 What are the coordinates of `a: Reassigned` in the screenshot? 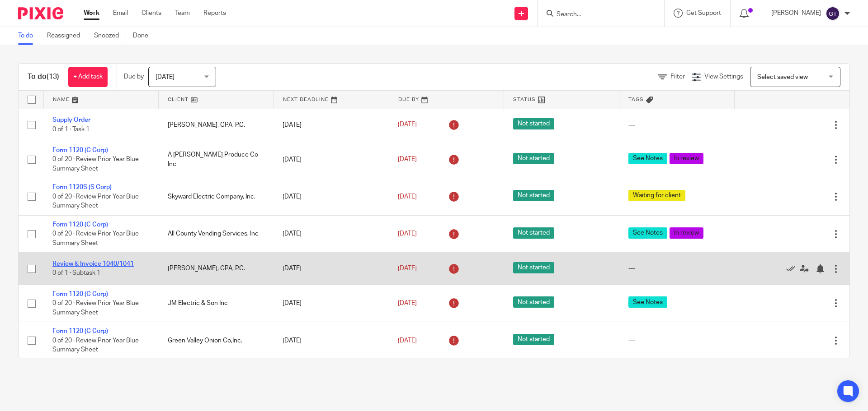 It's located at (67, 36).